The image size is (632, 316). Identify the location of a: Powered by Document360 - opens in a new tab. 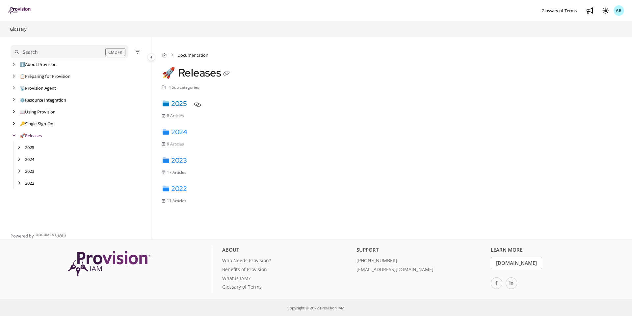
(38, 235).